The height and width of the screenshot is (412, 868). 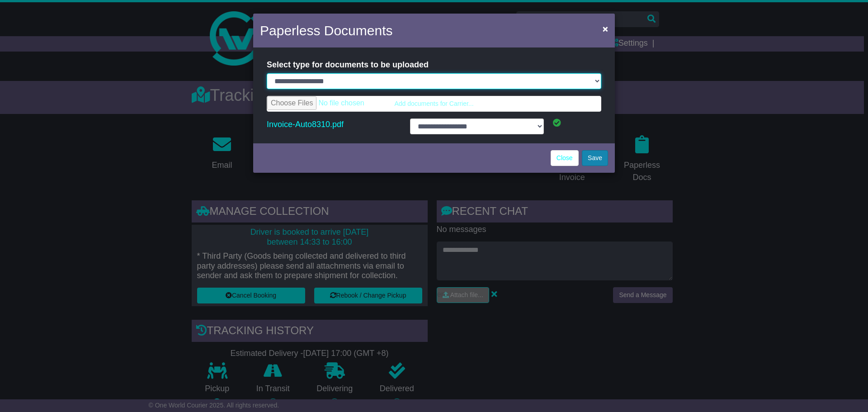 What do you see at coordinates (605, 29) in the screenshot?
I see `button: Close` at bounding box center [605, 29].